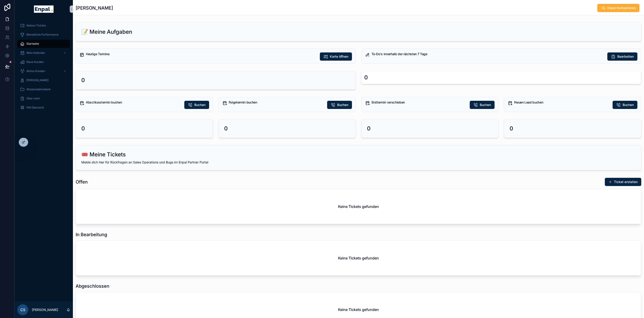 Image resolution: width=644 pixels, height=318 pixels. I want to click on button: Karte öffnen, so click(336, 56).